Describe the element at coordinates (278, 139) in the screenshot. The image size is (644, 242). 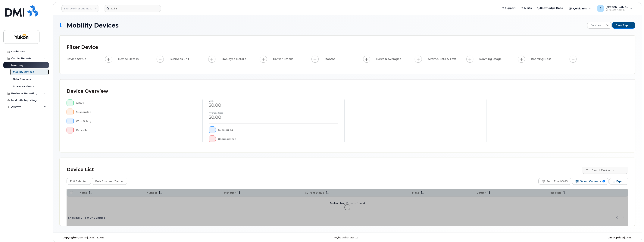
I see `div: Unsubsidized` at that location.